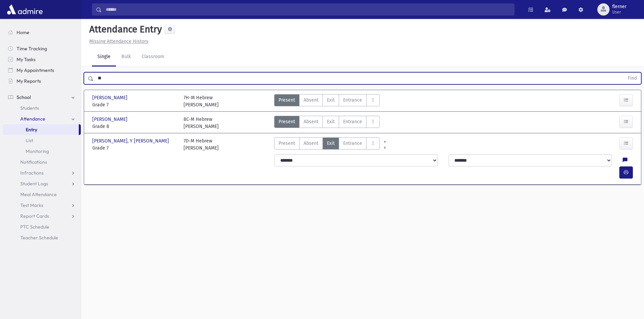 The image size is (644, 319). What do you see at coordinates (42, 140) in the screenshot?
I see `a: List` at bounding box center [42, 140].